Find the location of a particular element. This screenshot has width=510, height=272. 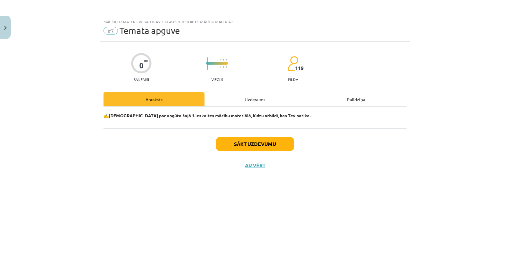

img: icon-long-line-d9ea69661e0d244f92f715978eff75569469978d946b2353a9bb055b3ed8787d.svg is located at coordinates (207, 63).